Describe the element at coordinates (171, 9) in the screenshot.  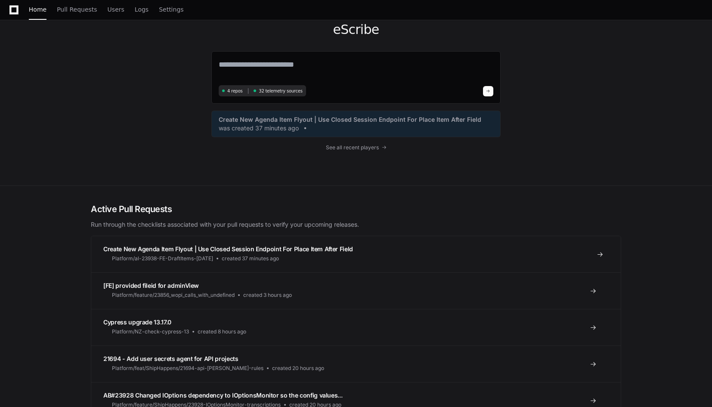
I see `span: Settings` at that location.